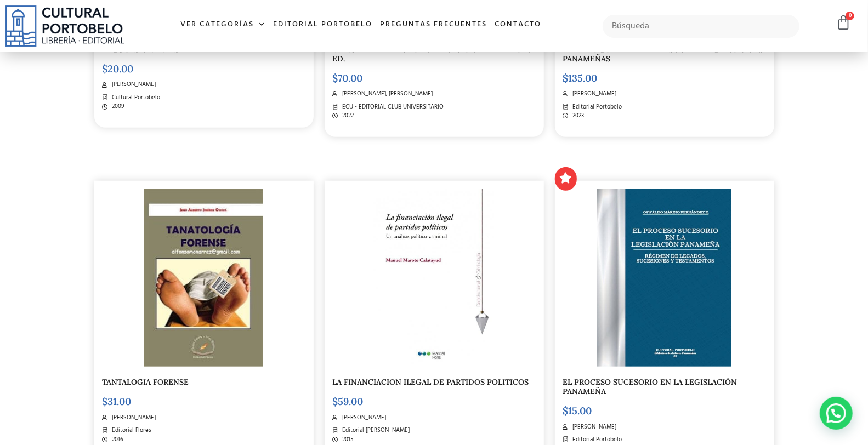 The width and height of the screenshot is (868, 445). Describe the element at coordinates (130, 430) in the screenshot. I see `span: Editorial Flores` at that location.